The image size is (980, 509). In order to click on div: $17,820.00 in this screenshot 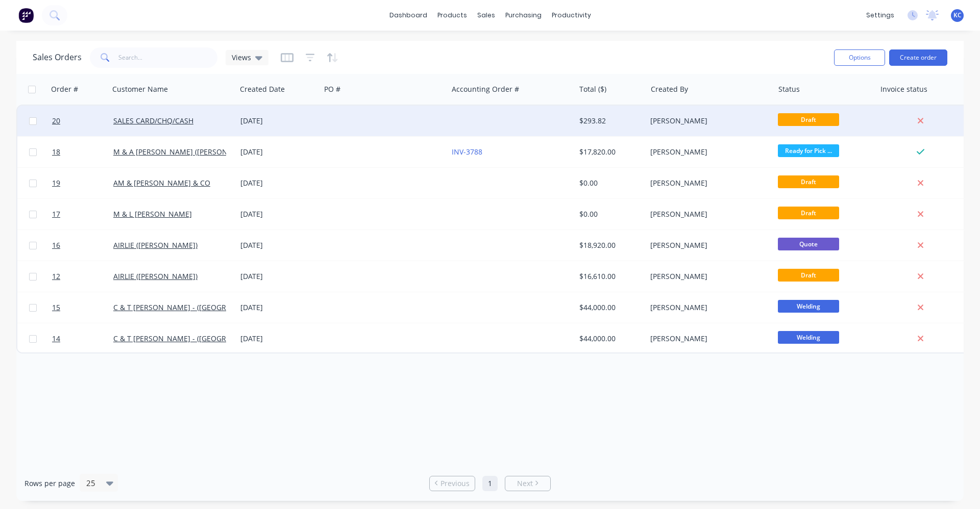, I will do `click(609, 152)`.